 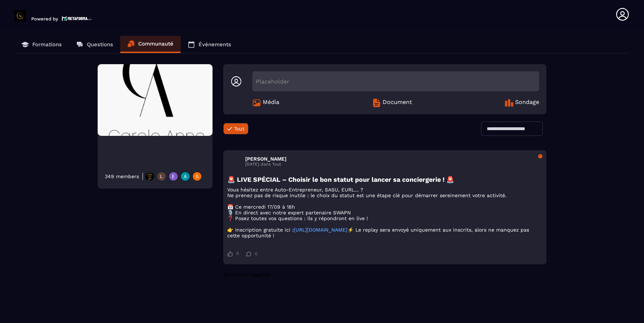 I want to click on div: Placeholder, so click(x=396, y=82).